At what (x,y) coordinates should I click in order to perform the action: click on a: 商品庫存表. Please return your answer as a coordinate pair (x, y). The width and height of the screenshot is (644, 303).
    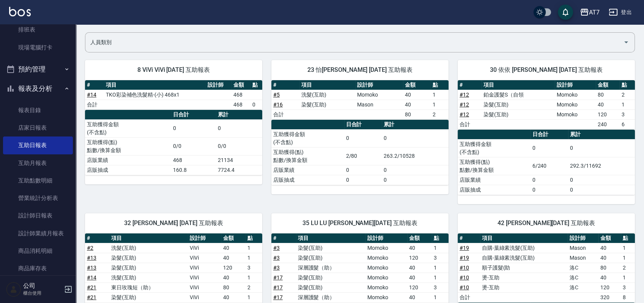
    Looking at the image, I should click on (38, 268).